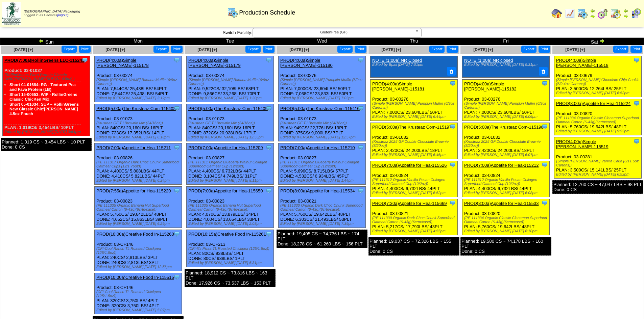  Describe the element at coordinates (413, 246) in the screenshot. I see `div: Planned: 19,037 CS ~ 72,326 LBS ~ 155 PLT Done: 0 CS` at that location.